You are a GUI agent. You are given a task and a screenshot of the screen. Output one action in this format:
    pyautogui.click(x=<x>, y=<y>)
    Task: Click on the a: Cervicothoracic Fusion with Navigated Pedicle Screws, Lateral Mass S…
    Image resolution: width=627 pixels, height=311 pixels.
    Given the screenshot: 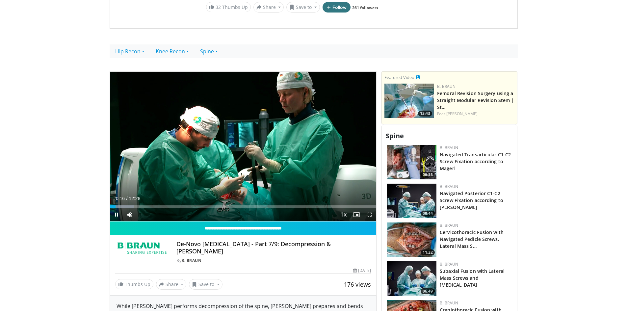 What is the action you would take?
    pyautogui.click(x=472, y=239)
    